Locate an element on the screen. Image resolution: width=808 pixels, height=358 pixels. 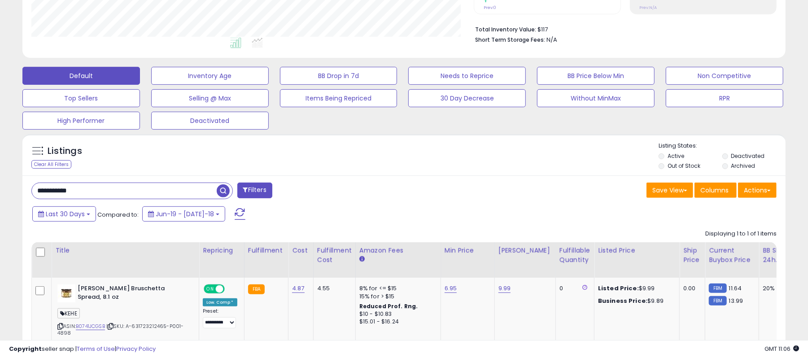
span: OFF is located at coordinates (231, 289).